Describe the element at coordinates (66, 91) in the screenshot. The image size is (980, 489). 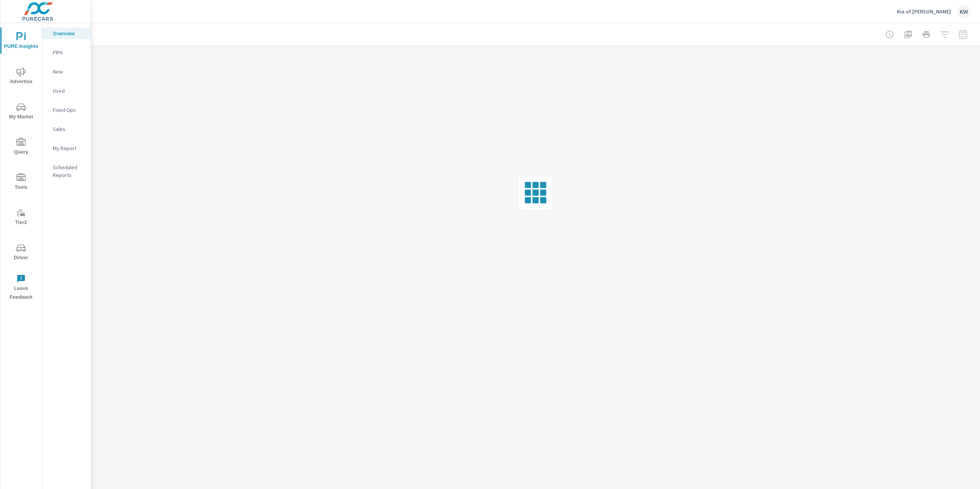
I see `div: Used` at that location.